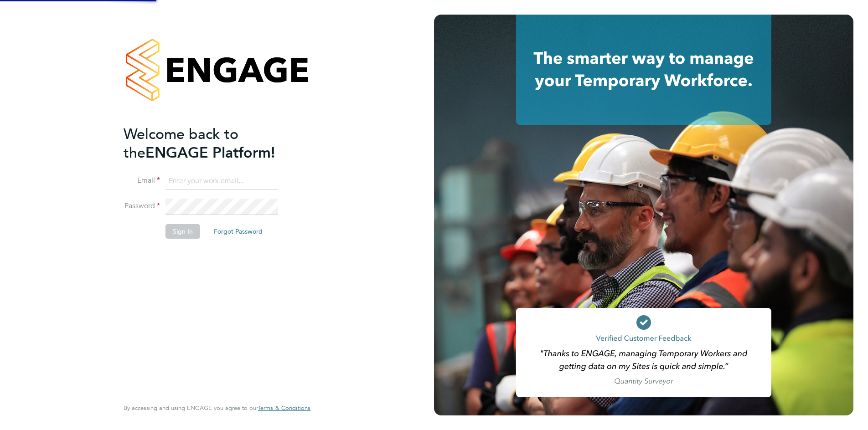 Image resolution: width=868 pixels, height=430 pixels. What do you see at coordinates (284, 409) in the screenshot?
I see `a: Terms & Conditions` at bounding box center [284, 409].